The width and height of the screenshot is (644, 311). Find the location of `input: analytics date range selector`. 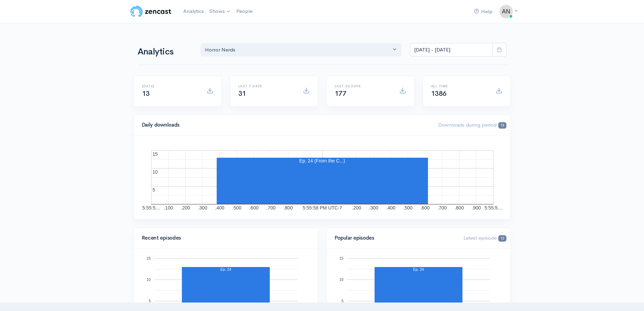

input: analytics date range selector is located at coordinates (451, 50).